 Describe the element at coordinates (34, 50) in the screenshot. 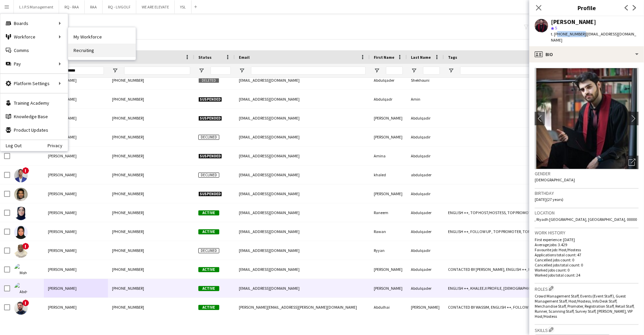

I see `a: Comms` at that location.